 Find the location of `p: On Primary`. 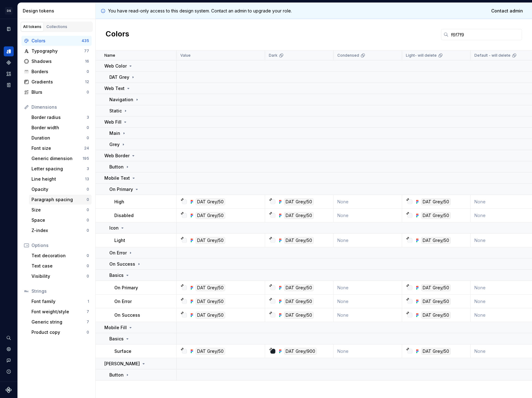

p: On Primary is located at coordinates (126, 288).